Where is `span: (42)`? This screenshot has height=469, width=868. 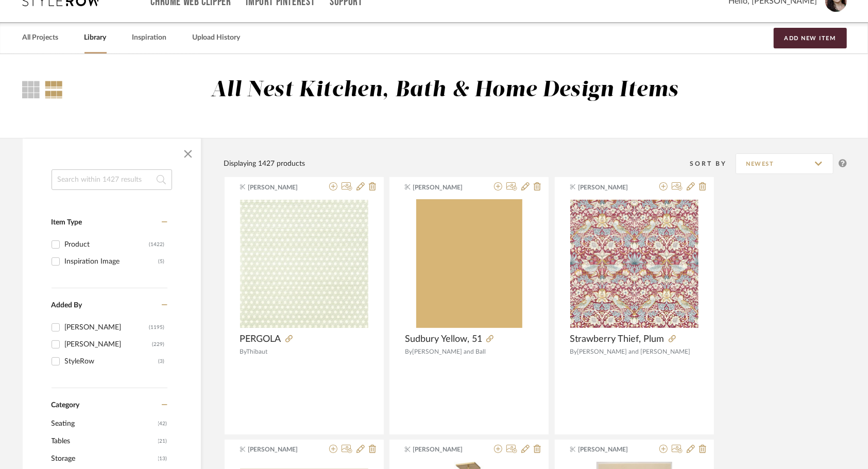
span: (42) is located at coordinates (163, 424).